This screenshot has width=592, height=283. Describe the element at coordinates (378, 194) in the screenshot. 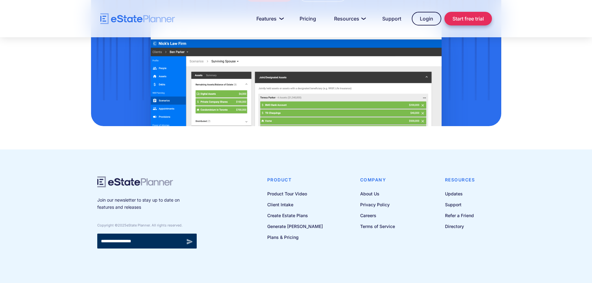

I see `a: About Us` at that location.